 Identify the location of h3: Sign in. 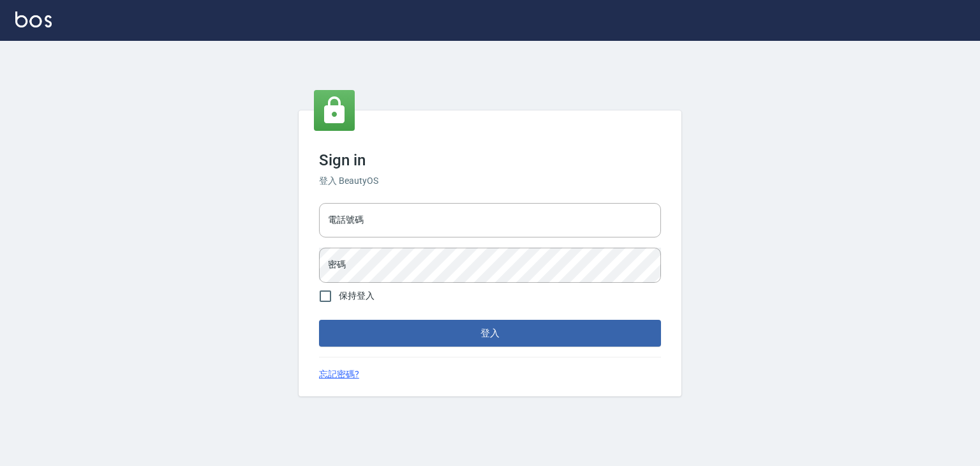
(490, 160).